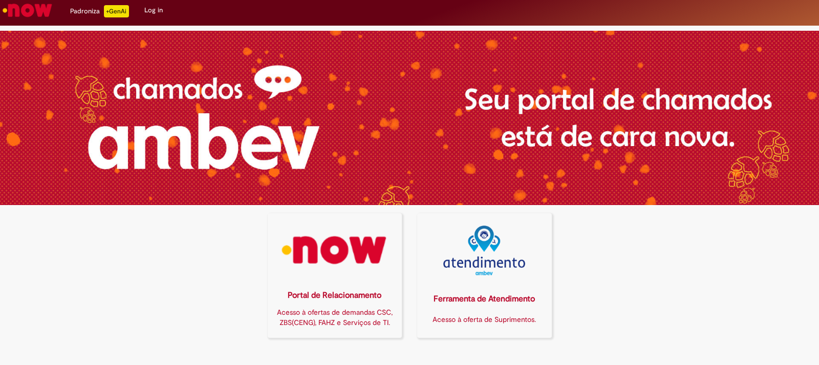  I want to click on div: Acesso à ofertas de demandas CSC, ZBS(CENG), FAHZ e Serviços de TI., so click(335, 317).